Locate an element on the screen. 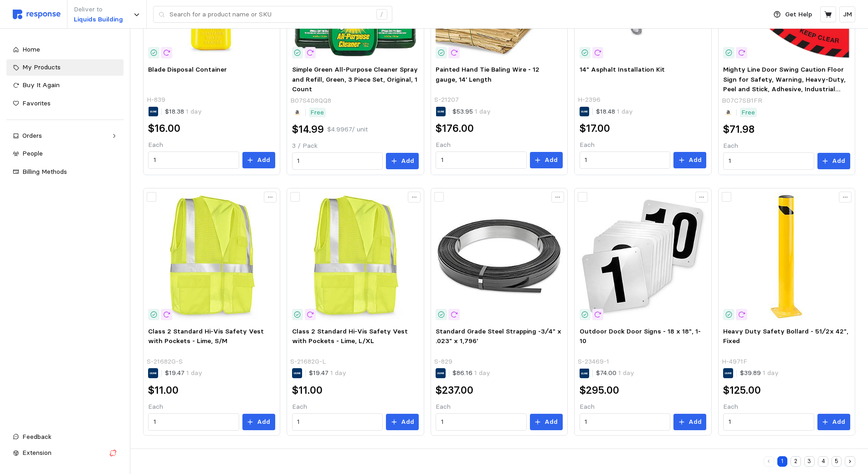  span: My Products is located at coordinates (41, 67).